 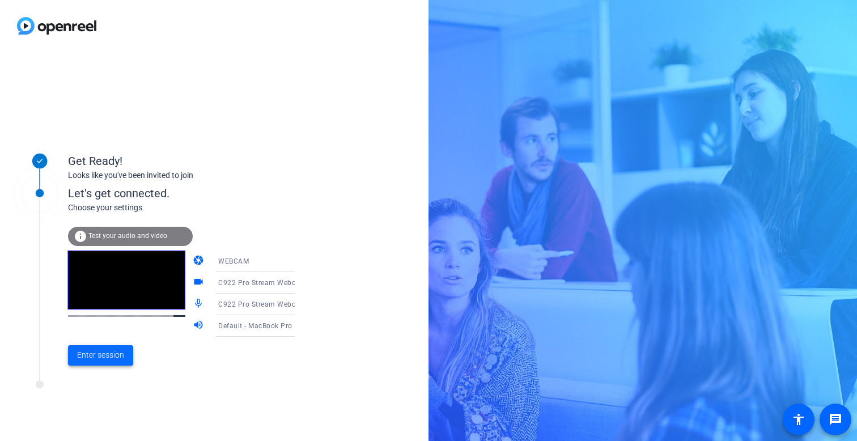 What do you see at coordinates (233, 261) in the screenshot?
I see `span: WEBCAM` at bounding box center [233, 261].